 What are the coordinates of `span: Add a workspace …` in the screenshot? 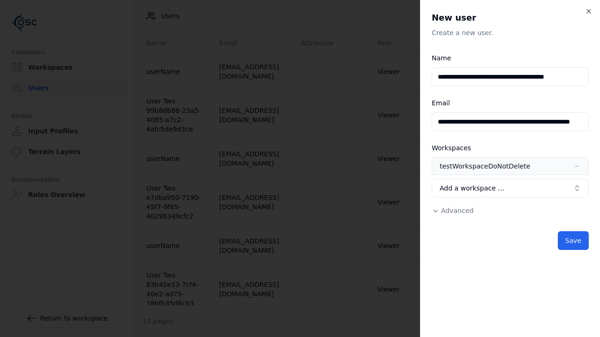 It's located at (472, 188).